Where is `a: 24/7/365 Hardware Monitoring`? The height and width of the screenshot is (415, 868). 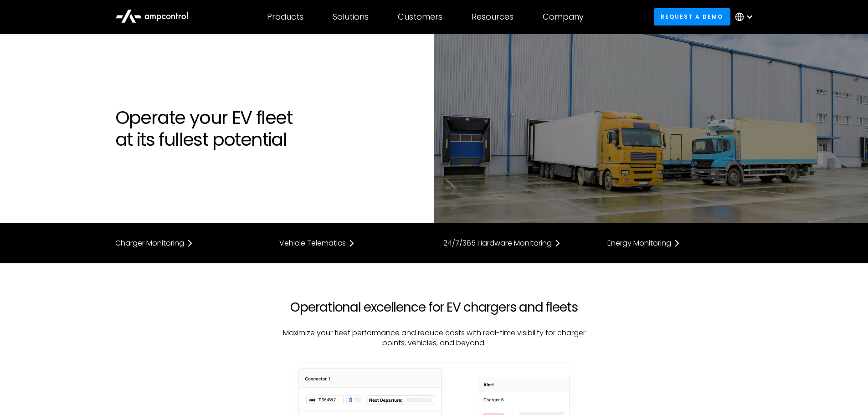 a: 24/7/365 Hardware Monitoring is located at coordinates (517, 243).